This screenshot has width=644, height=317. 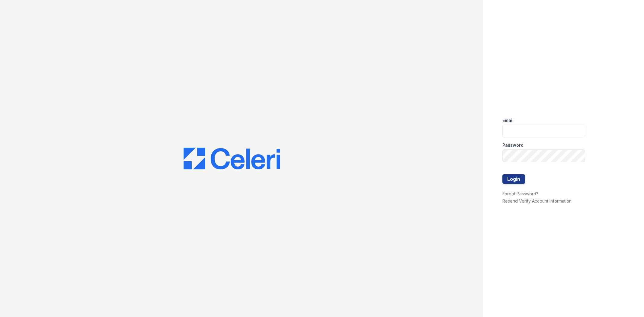 What do you see at coordinates (537, 201) in the screenshot?
I see `a: Resend Verify Account Information` at bounding box center [537, 201].